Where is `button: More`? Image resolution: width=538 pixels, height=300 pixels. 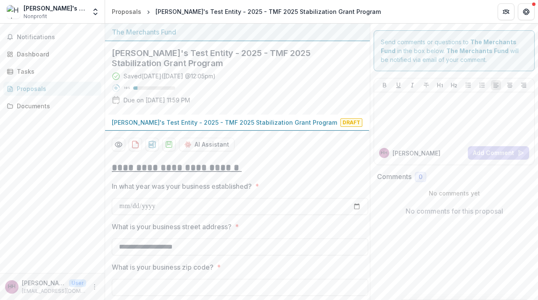 button: More is located at coordinates (95, 286).